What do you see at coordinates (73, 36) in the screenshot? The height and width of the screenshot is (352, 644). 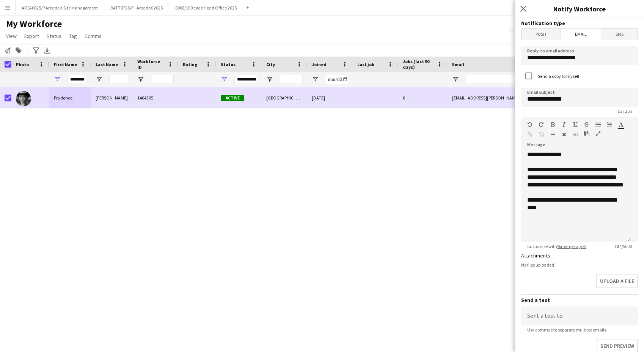 I see `a: Tag` at bounding box center [73, 36].